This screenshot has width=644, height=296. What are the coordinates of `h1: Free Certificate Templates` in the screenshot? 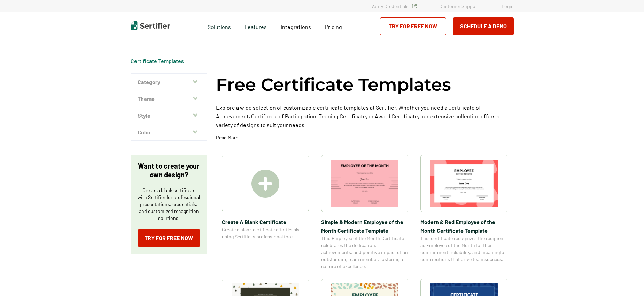 It's located at (333, 84).